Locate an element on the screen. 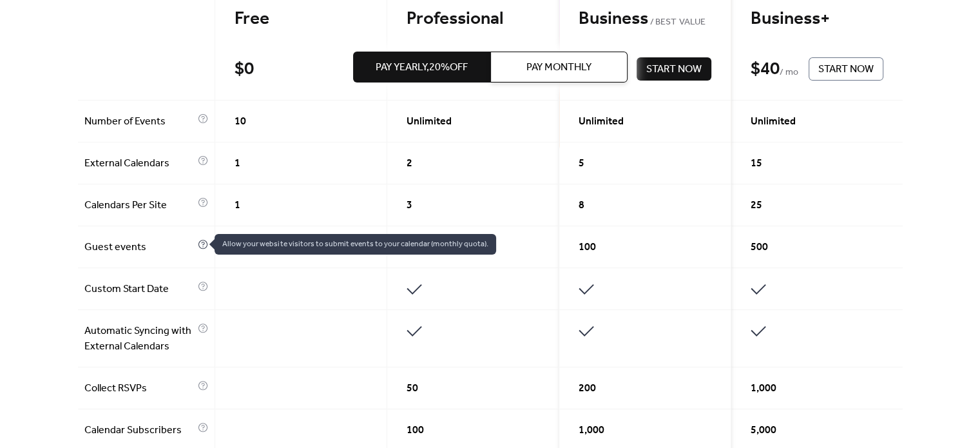  span: 15 is located at coordinates (756, 164).